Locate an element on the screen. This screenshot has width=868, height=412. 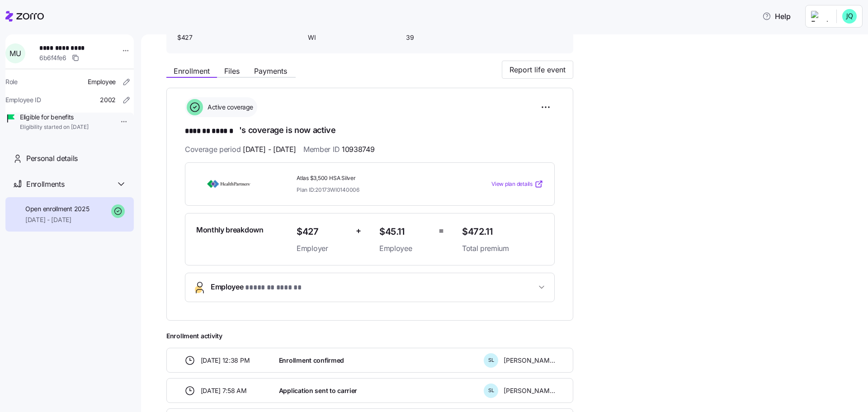
span: M U is located at coordinates (15, 53).